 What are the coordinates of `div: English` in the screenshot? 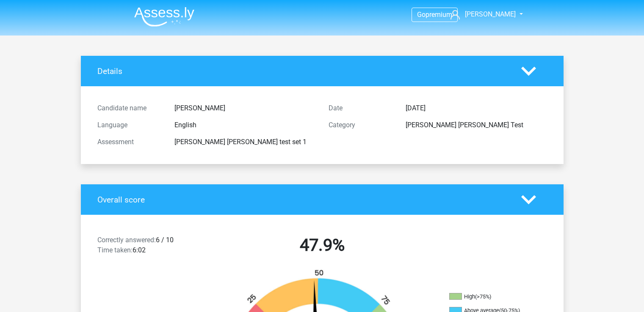 It's located at (245, 125).